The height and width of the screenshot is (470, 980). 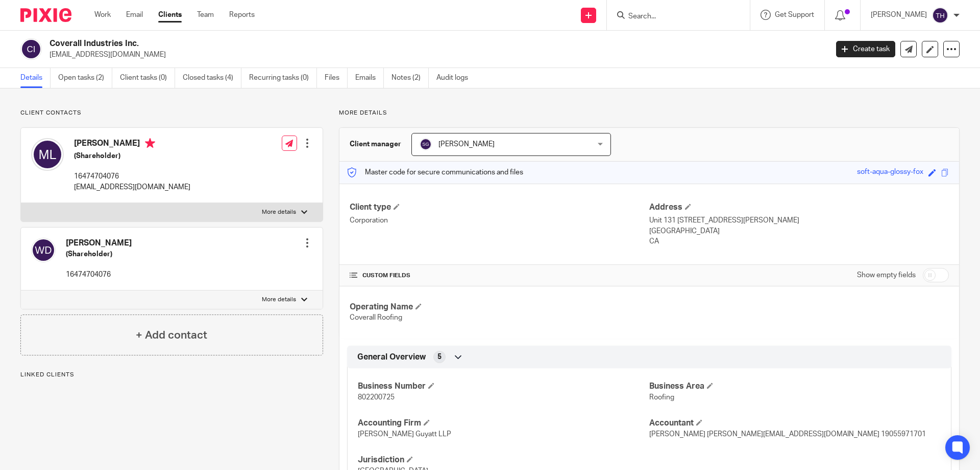 What do you see at coordinates (662, 397) in the screenshot?
I see `span: Roofing` at bounding box center [662, 397].